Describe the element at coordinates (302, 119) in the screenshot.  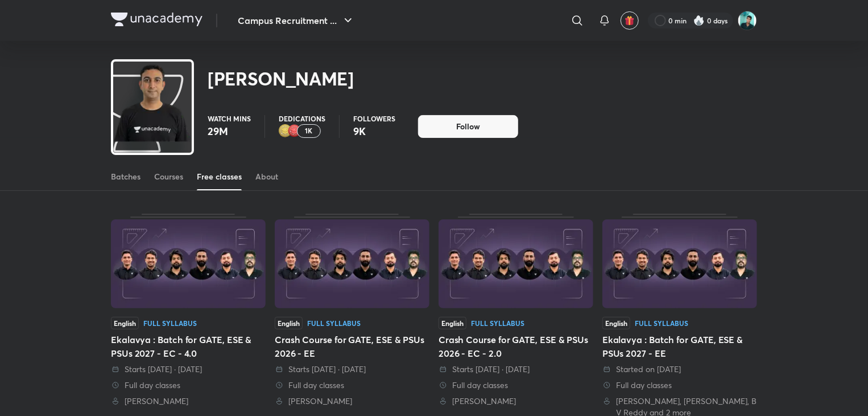
I see `p: Dedications` at that location.